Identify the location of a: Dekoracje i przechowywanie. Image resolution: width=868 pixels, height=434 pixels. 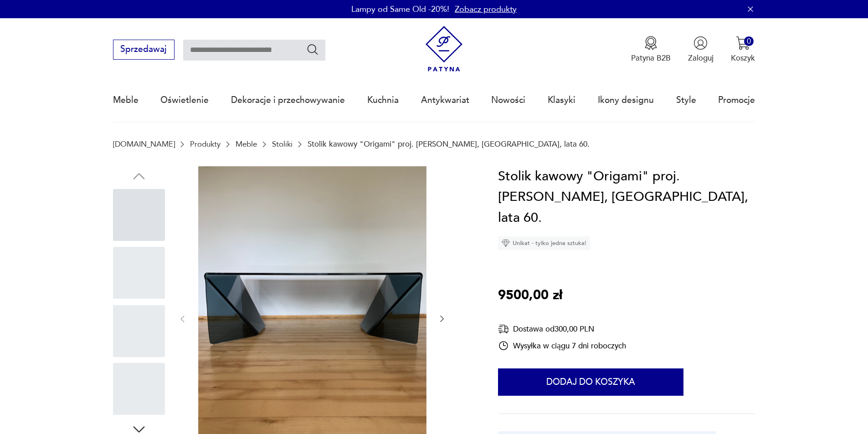
(288, 100).